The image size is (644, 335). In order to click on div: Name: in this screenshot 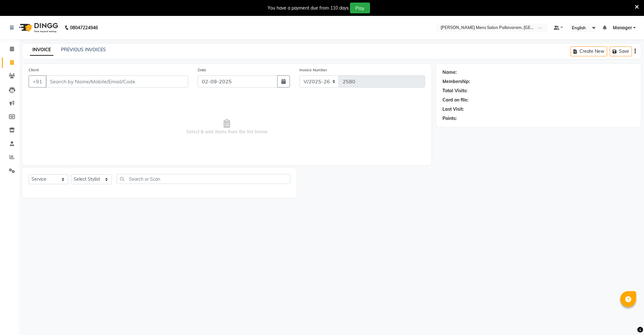, I will do `click(449, 72)`.